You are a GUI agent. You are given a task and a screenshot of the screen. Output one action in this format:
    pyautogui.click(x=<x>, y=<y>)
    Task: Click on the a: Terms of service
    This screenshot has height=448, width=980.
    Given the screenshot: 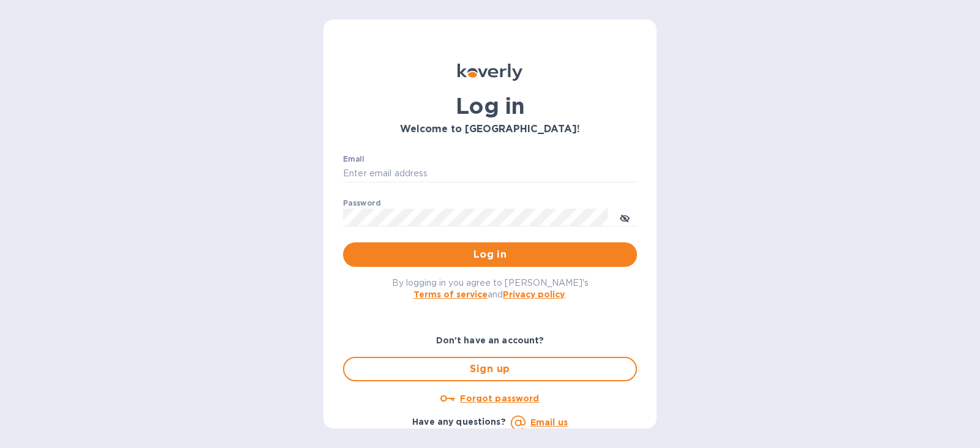 What is the action you would take?
    pyautogui.click(x=450, y=294)
    